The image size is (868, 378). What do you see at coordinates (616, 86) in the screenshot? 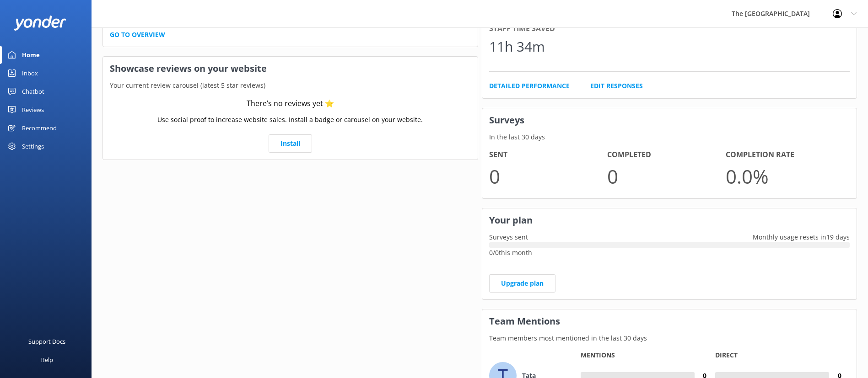
I see `a: Edit Responses` at bounding box center [616, 86].